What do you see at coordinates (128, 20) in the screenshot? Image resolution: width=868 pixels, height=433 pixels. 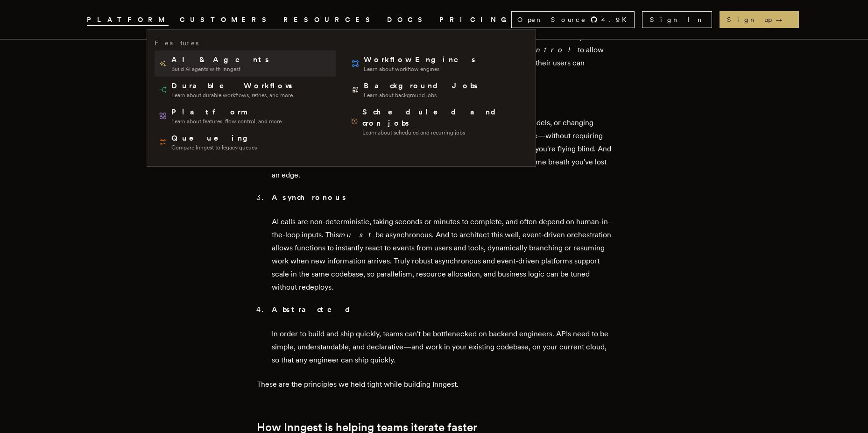 I see `button: PLATFORM` at bounding box center [128, 20].